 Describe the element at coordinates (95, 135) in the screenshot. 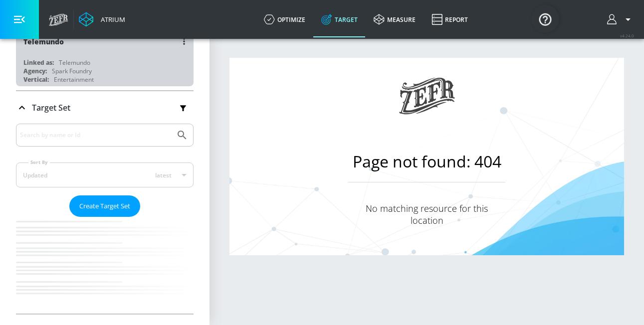

I see `input: Search by name or Id` at that location.